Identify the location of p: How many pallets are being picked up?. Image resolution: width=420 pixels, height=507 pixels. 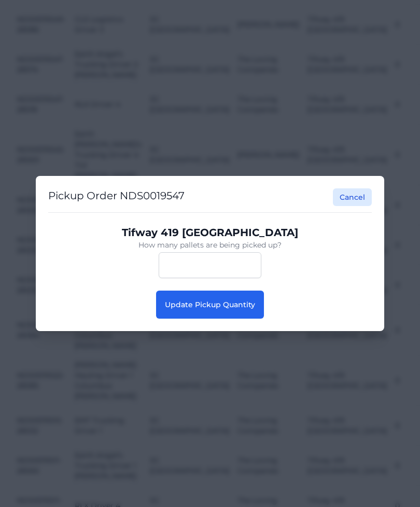
(210, 245).